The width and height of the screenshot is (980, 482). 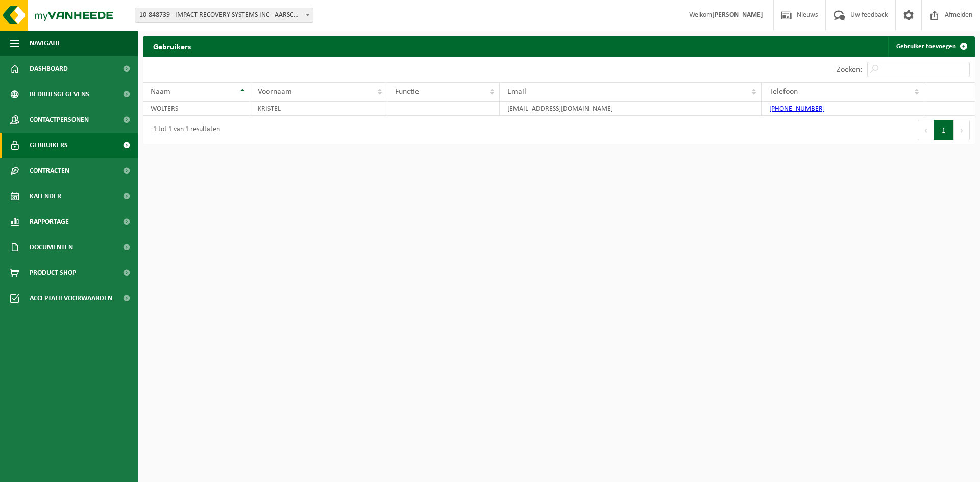 What do you see at coordinates (516, 92) in the screenshot?
I see `span: Email` at bounding box center [516, 92].